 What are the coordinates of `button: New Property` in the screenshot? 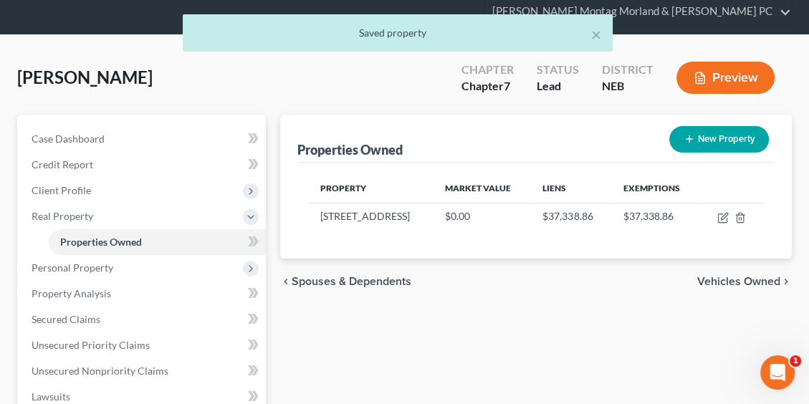 It's located at (719, 139).